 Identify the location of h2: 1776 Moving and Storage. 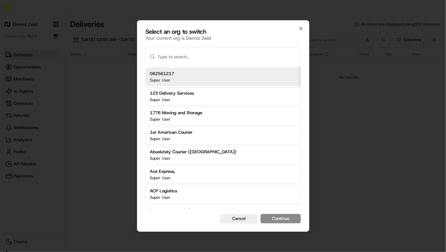
(176, 113).